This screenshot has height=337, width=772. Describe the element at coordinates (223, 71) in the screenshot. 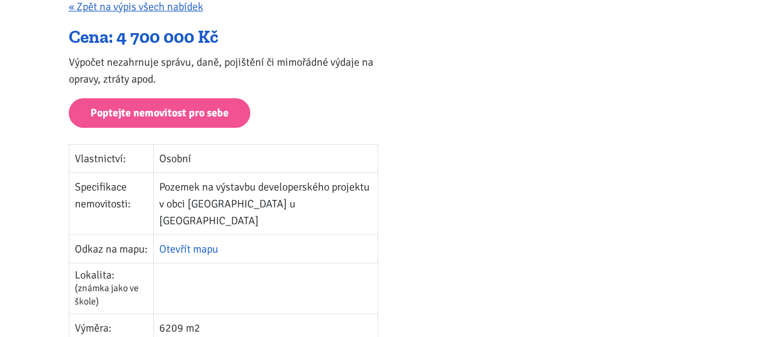

I see `p: Výpočet nezahrnuje správu, daně, pojištění či mimořádné výdaje na opravy, ztráty apod.` at that location.